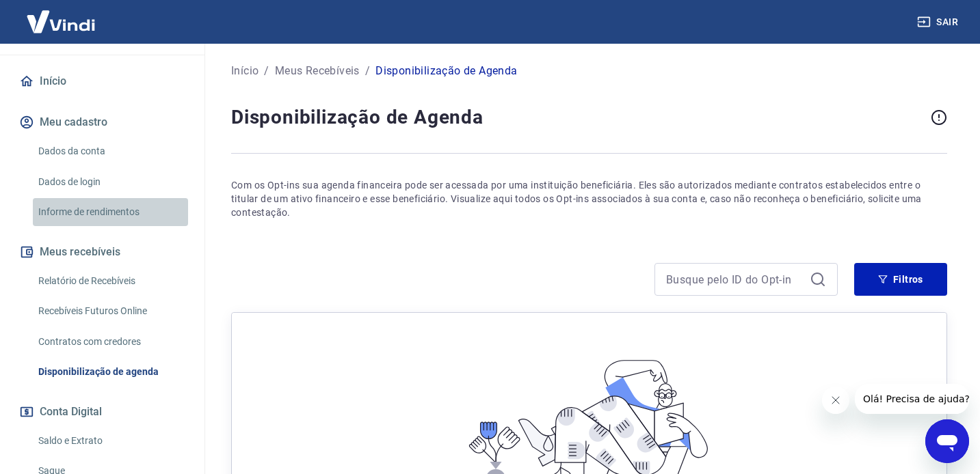 The height and width of the screenshot is (474, 980). What do you see at coordinates (318, 71) in the screenshot?
I see `a: Meus Recebíveis` at bounding box center [318, 71].